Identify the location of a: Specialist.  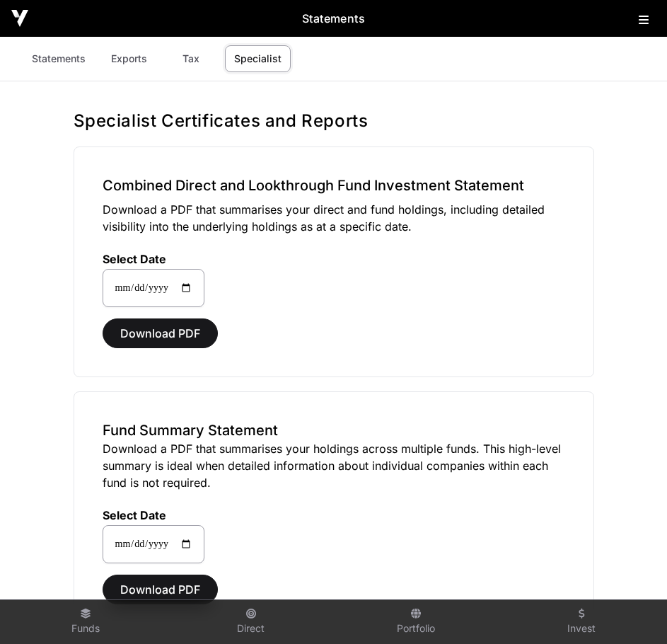
(258, 58).